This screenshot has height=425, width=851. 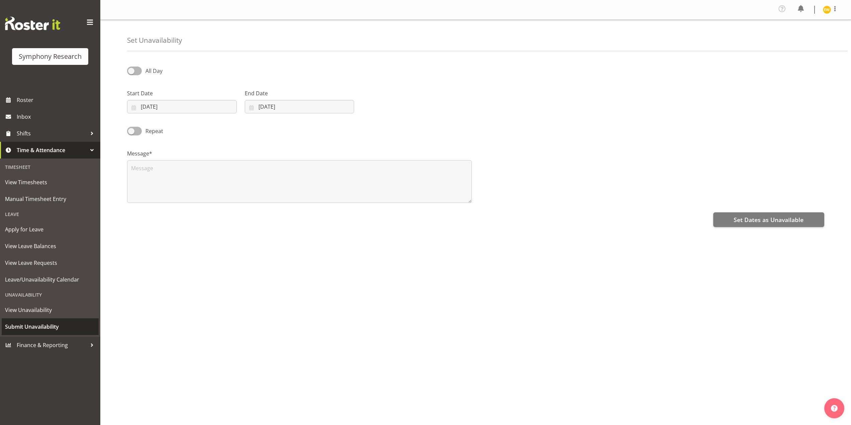 I want to click on a: View Leave Balances, so click(x=50, y=246).